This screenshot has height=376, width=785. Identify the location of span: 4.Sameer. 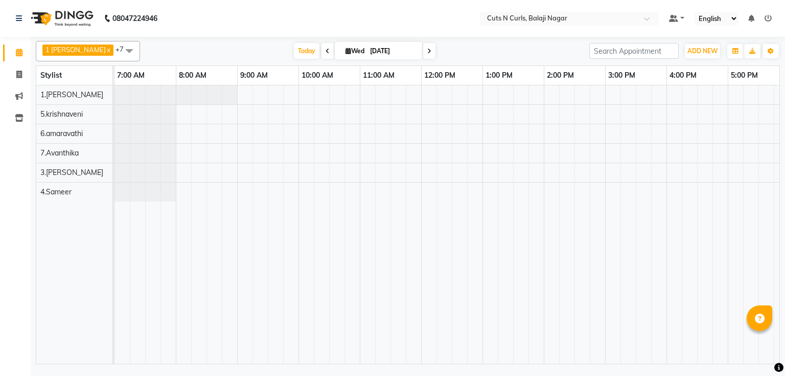
(56, 192).